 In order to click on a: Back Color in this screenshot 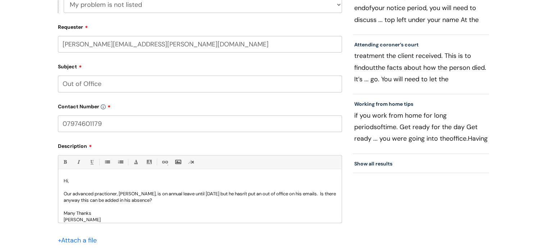, I will do `click(149, 162)`.